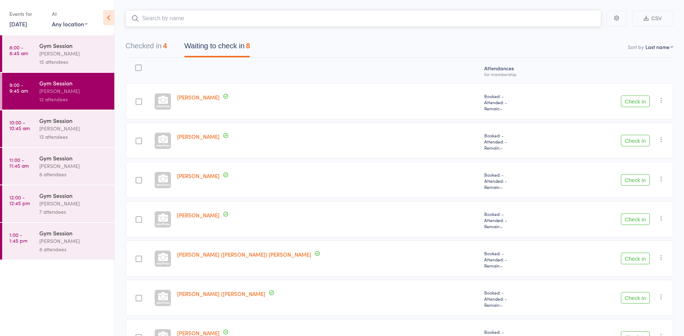 This screenshot has width=684, height=336. Describe the element at coordinates (74, 62) in the screenshot. I see `div: 15 attendees` at that location.